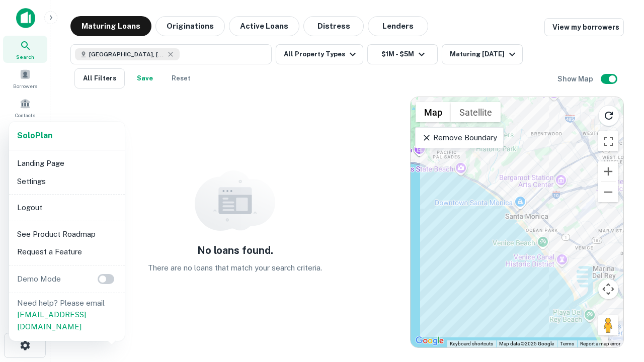 The image size is (644, 362). What do you see at coordinates (67, 234) in the screenshot?
I see `li: See Product Roadmap` at bounding box center [67, 234].